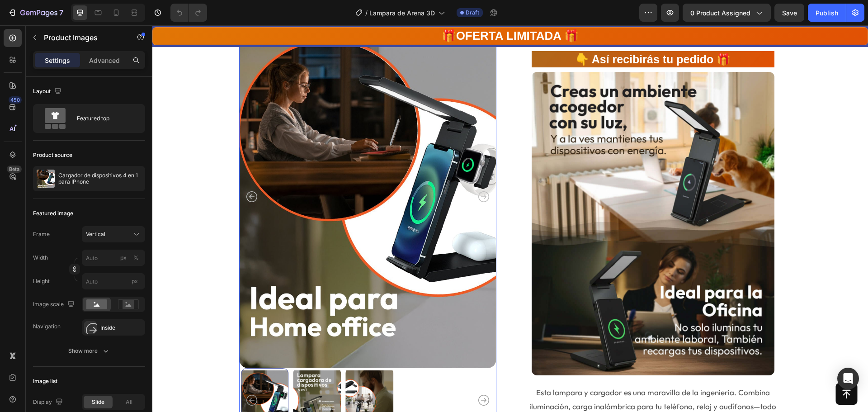 Image resolution: width=868 pixels, height=412 pixels. What do you see at coordinates (53, 214) in the screenshot?
I see `div: Featured image` at bounding box center [53, 214].